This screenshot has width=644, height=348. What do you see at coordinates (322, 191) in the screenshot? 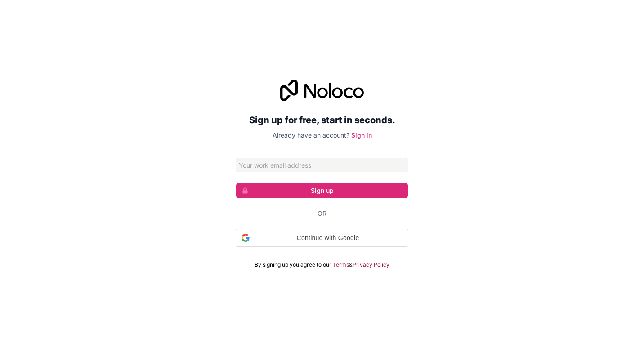
I see `button: Sign up` at bounding box center [322, 191].